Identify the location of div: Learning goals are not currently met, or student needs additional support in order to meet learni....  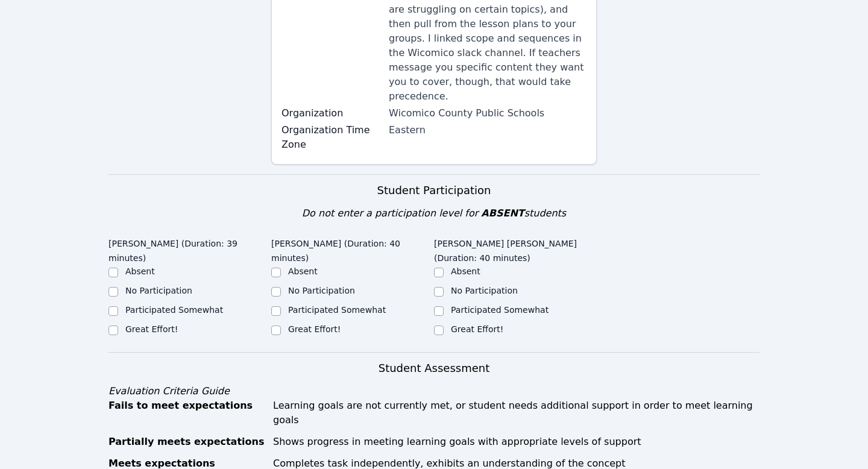
(516, 413).